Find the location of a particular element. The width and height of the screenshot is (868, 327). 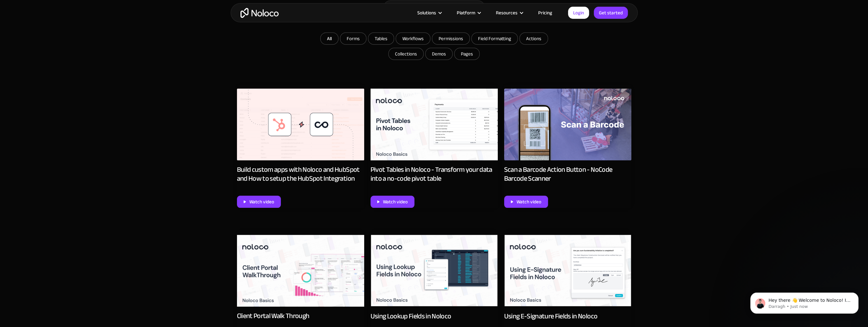

a: Login is located at coordinates (579, 12).